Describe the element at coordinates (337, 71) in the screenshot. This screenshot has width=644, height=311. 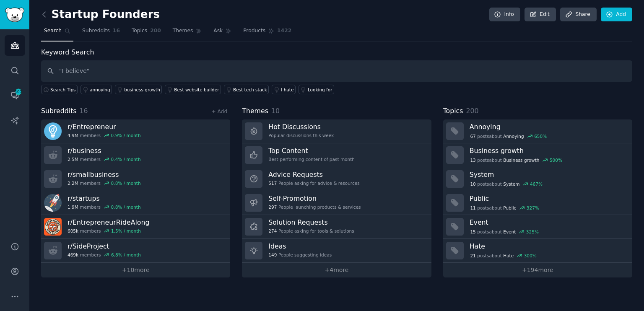
I see `input: Keyword search in audience` at that location.